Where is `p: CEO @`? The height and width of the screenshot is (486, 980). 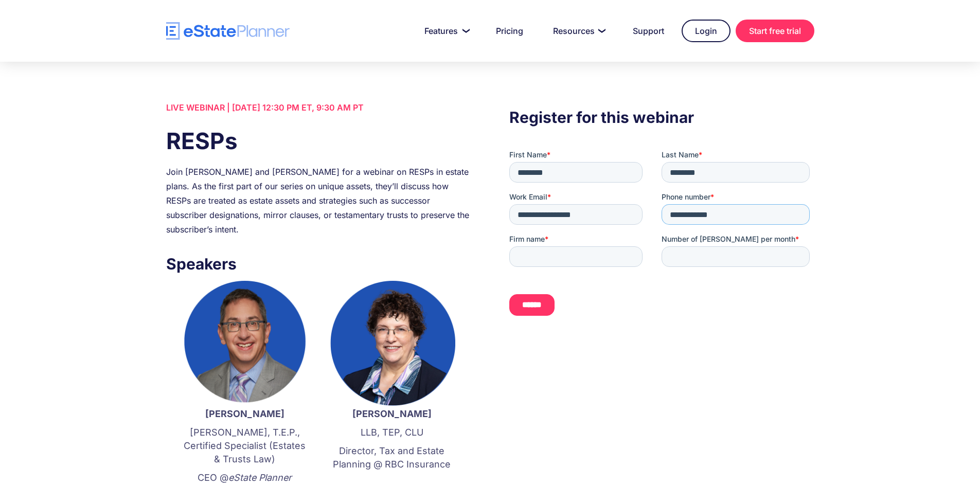
p: CEO @ is located at coordinates (245, 478).